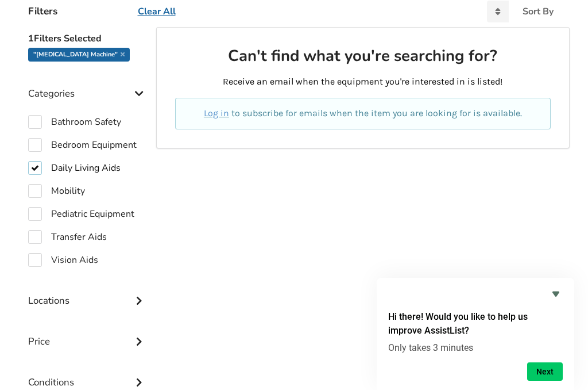  I want to click on button: Next question, so click(545, 371).